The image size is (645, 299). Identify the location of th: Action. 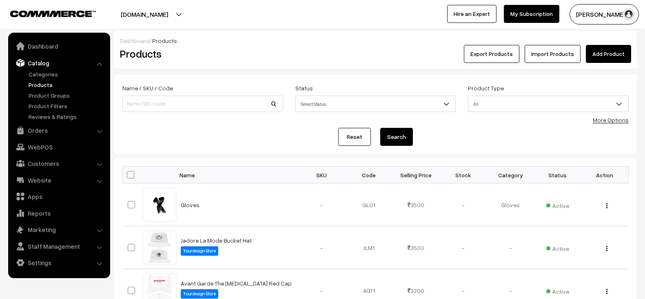
(605, 175).